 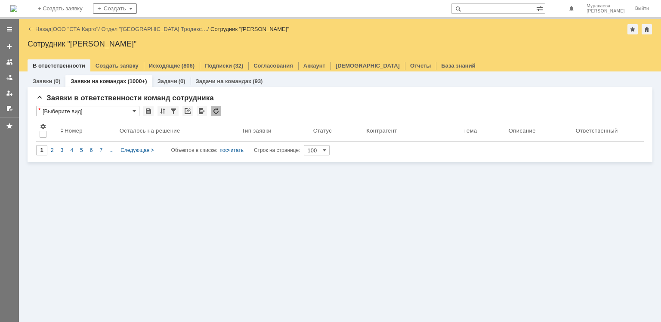 I want to click on div: Статус, so click(x=322, y=130).